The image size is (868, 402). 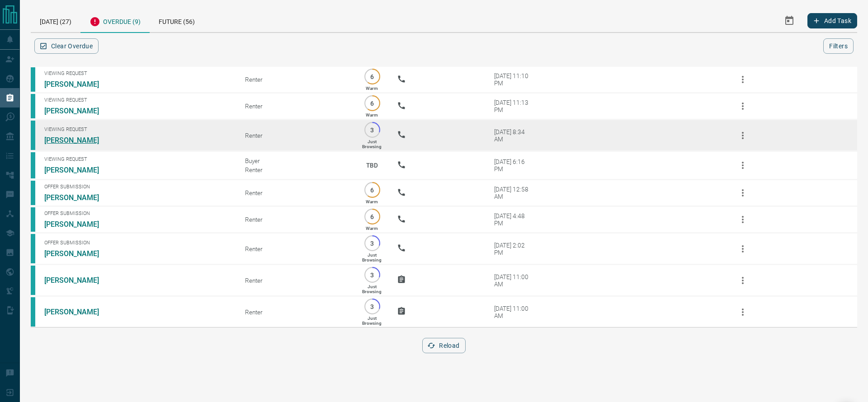 I want to click on div: Overdue (9), so click(x=115, y=21).